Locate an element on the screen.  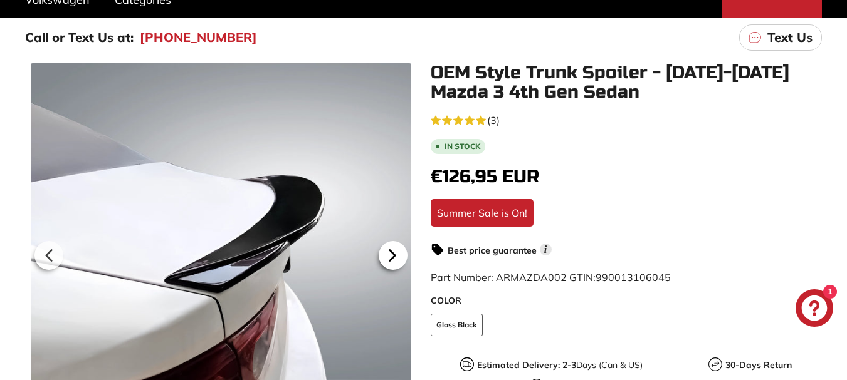
div: Summer Sale is On! is located at coordinates (482, 213).